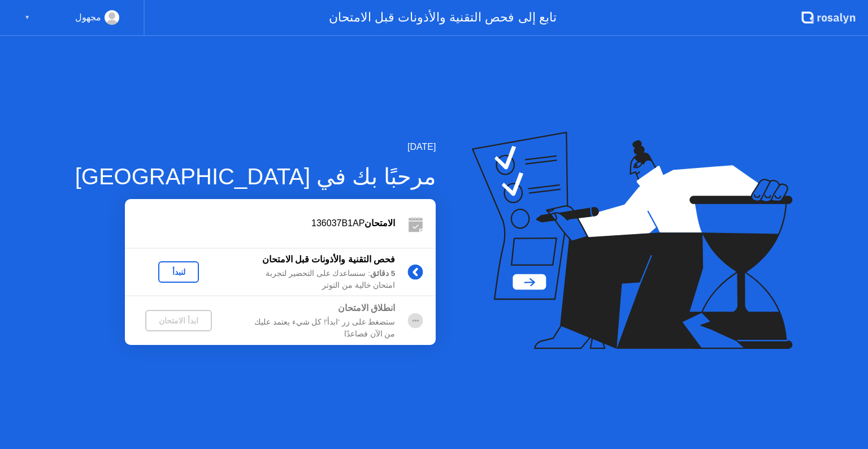 The width and height of the screenshot is (868, 449). Describe the element at coordinates (179, 321) in the screenshot. I see `button: ابدأ الامتحان` at that location.